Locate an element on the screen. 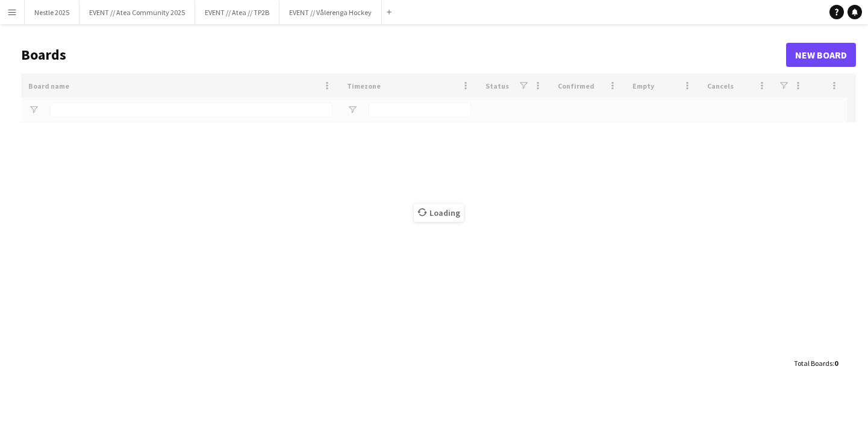 The height and width of the screenshot is (428, 868). button: EVENT // Atea Community 2025 is located at coordinates (138, 12).